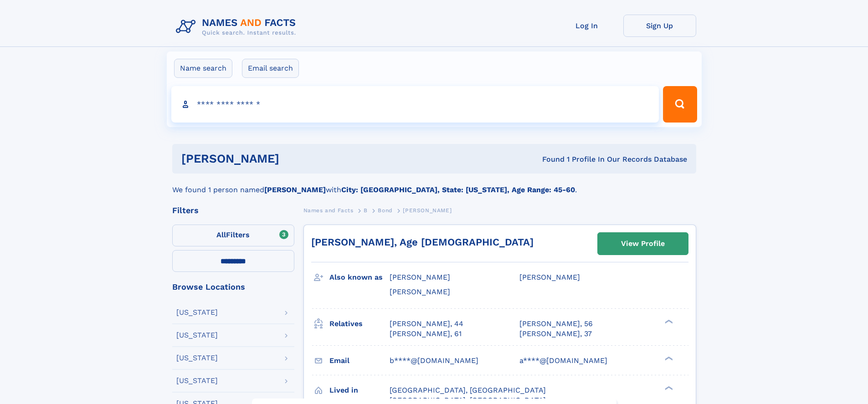  Describe the element at coordinates (680, 104) in the screenshot. I see `button: Search Button` at that location.